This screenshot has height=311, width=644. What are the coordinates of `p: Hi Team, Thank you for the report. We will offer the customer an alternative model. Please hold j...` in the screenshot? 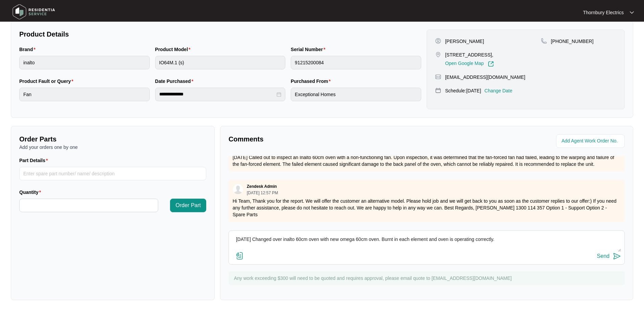 It's located at (427, 208).